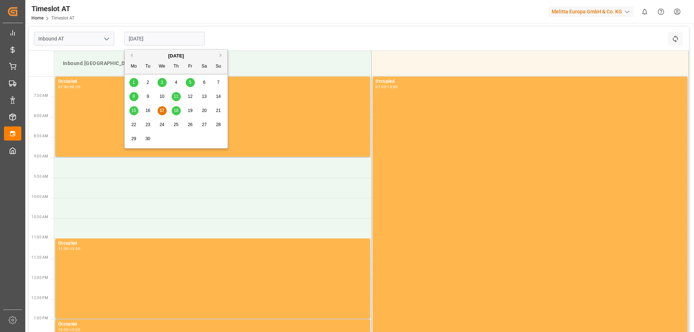 This screenshot has width=694, height=332. I want to click on span: 8:00 AM, so click(41, 116).